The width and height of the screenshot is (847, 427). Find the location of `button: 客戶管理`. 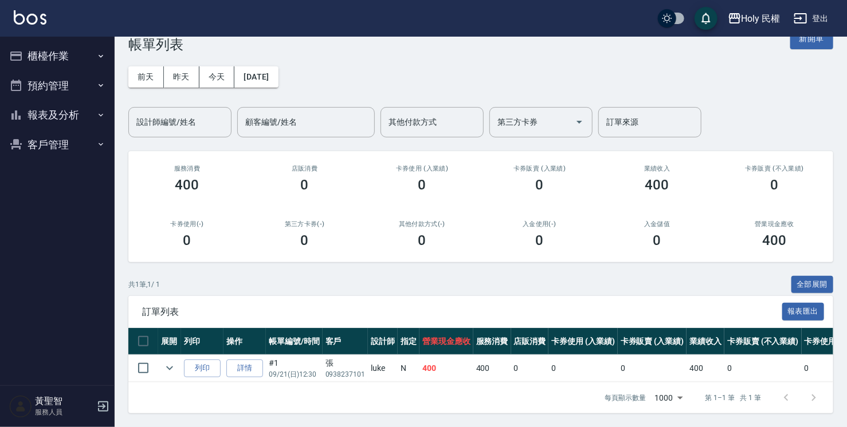

button: 客戶管理 is located at coordinates (57, 145).